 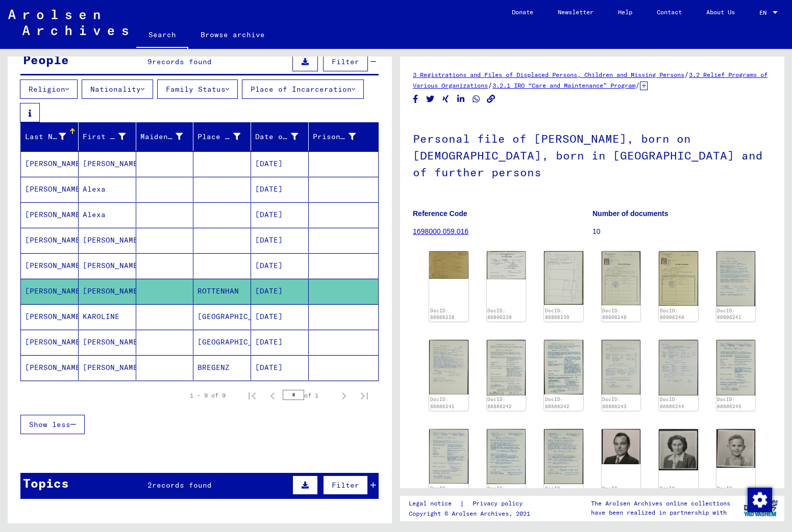 What do you see at coordinates (207, 395) in the screenshot?
I see `div: 1 – 9 of 9` at bounding box center [207, 395].